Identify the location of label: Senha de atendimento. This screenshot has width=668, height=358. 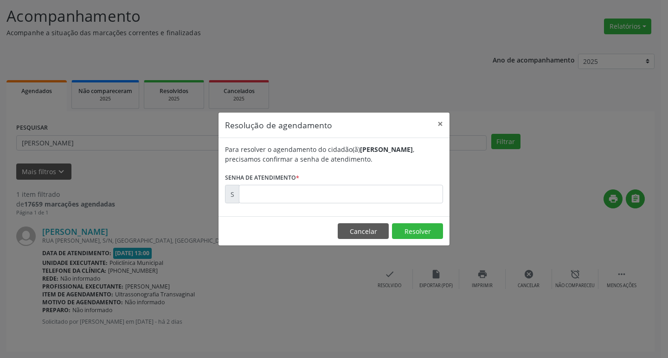
(262, 178).